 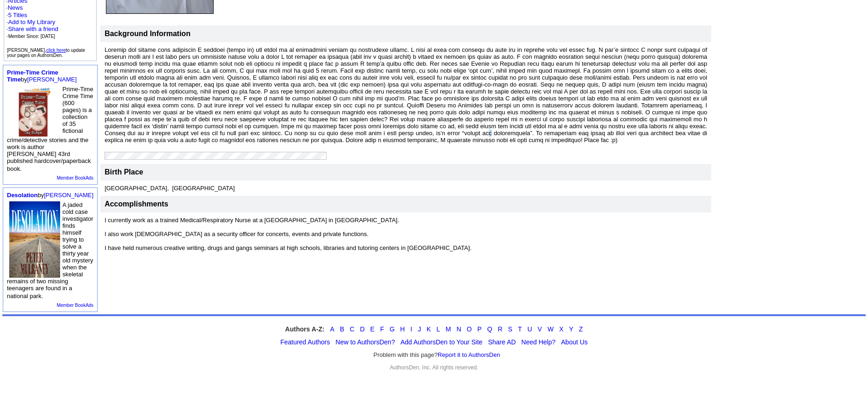 What do you see at coordinates (490, 329) in the screenshot?
I see `a: Q` at bounding box center [490, 329].